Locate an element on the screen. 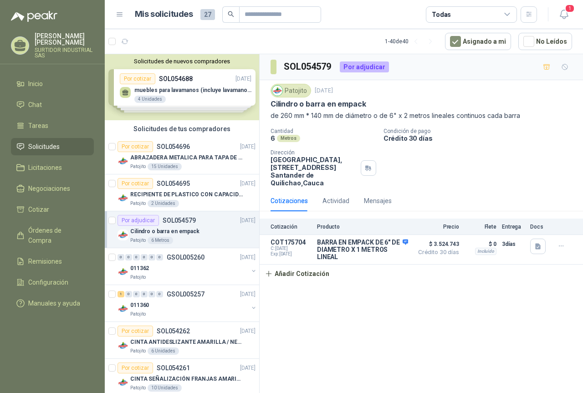  div: Cotizaciones is located at coordinates (289, 201).